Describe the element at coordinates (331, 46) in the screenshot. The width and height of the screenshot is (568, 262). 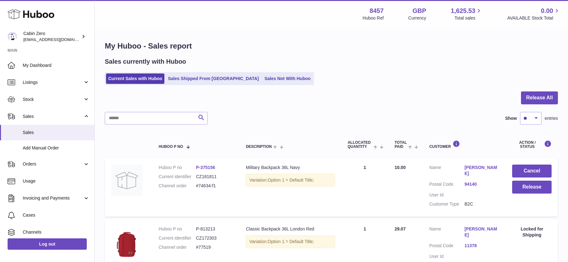
I see `h1: My Huboo - Sales report` at that location.